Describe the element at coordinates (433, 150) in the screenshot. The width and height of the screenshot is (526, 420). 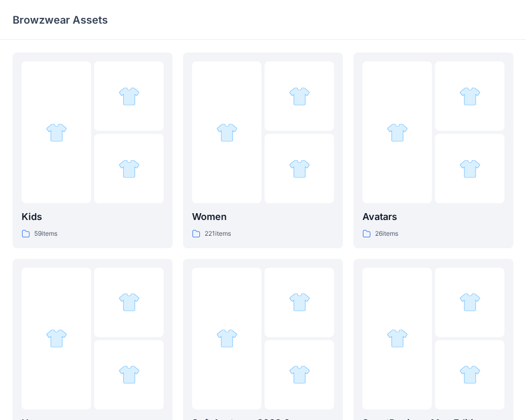
I see `a: folder 1folder 2folder 3Avatars26items` at that location.